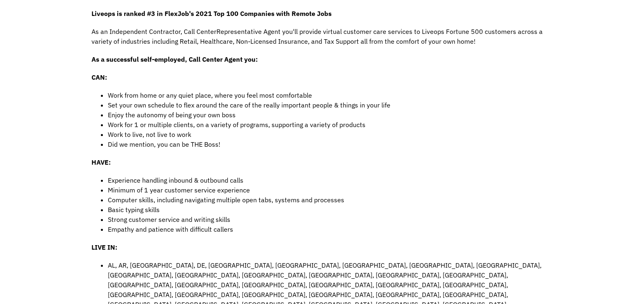 The height and width of the screenshot is (304, 644). Describe the element at coordinates (330, 229) in the screenshot. I see `li: Empathy and patience with difficult callers` at that location.